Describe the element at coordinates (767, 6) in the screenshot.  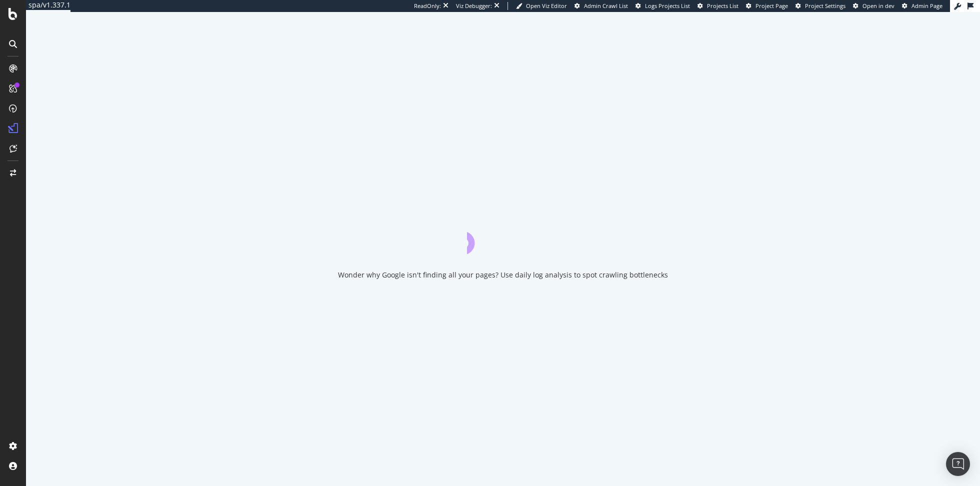
I see `a: Project Page` at that location.